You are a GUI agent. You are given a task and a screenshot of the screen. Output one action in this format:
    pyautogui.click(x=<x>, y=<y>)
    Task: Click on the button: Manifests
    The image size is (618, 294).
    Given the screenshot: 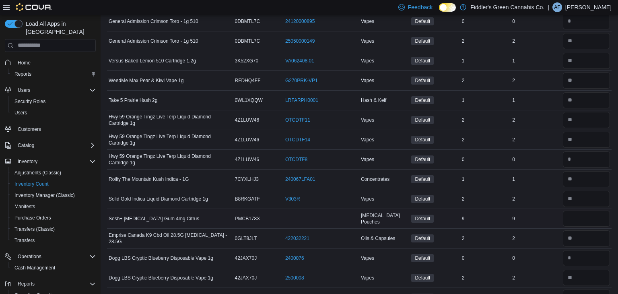 What is the action you would take?
    pyautogui.click(x=54, y=206)
    